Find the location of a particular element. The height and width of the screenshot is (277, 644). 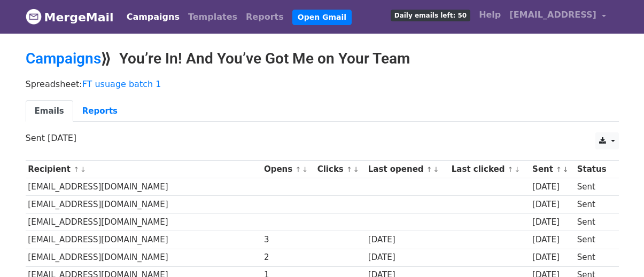

a: Daily emails left: 50 is located at coordinates (430, 15).